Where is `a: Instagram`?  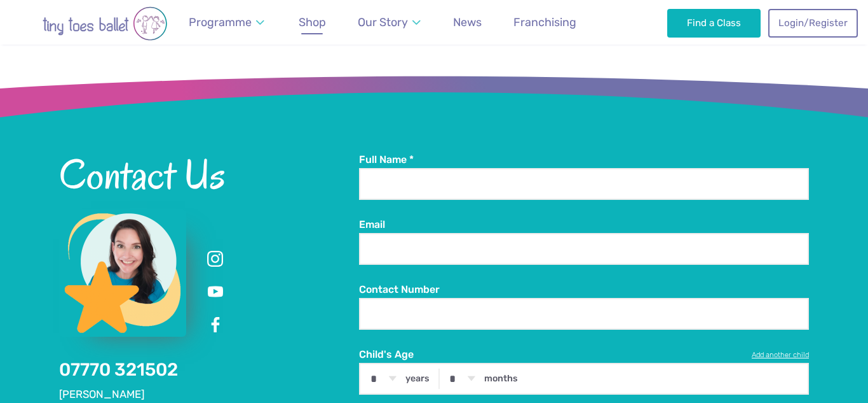 a: Instagram is located at coordinates (216, 259).